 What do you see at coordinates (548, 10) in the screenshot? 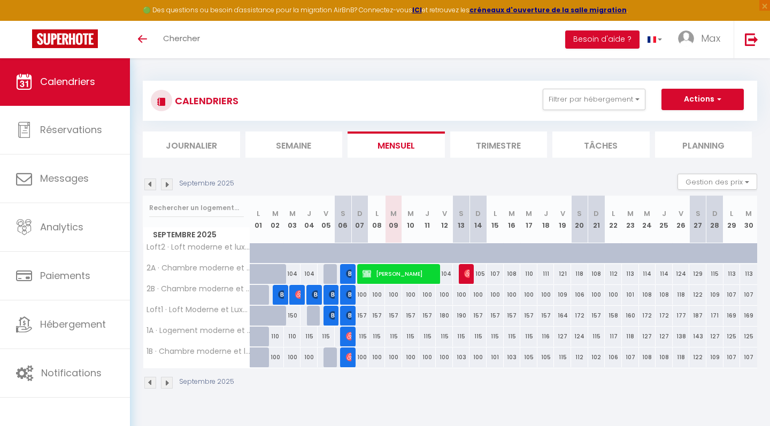
I see `a: créneaux d'ouverture de la salle migration` at bounding box center [548, 10].